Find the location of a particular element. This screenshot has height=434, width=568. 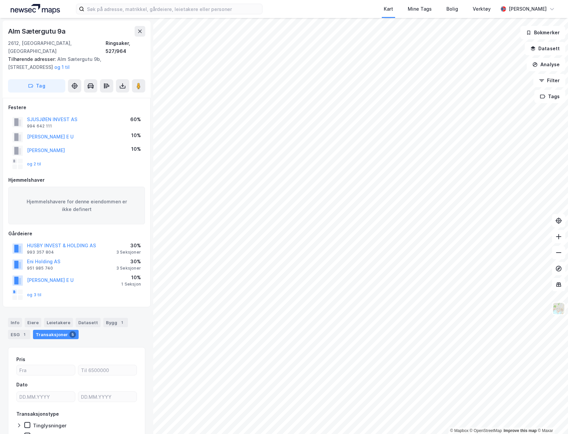

div: Hjemmelshavere for denne eiendommen er ikke definert is located at coordinates (77, 206).